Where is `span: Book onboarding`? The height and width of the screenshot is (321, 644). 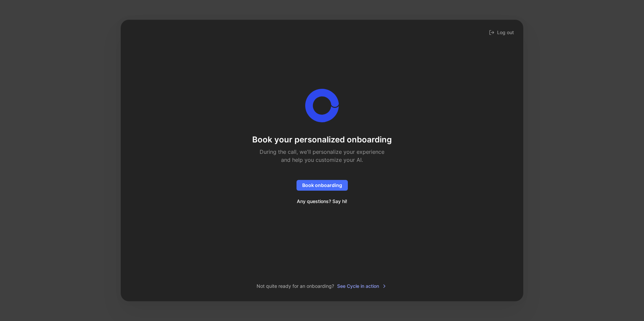 span: Book onboarding is located at coordinates (322, 185).